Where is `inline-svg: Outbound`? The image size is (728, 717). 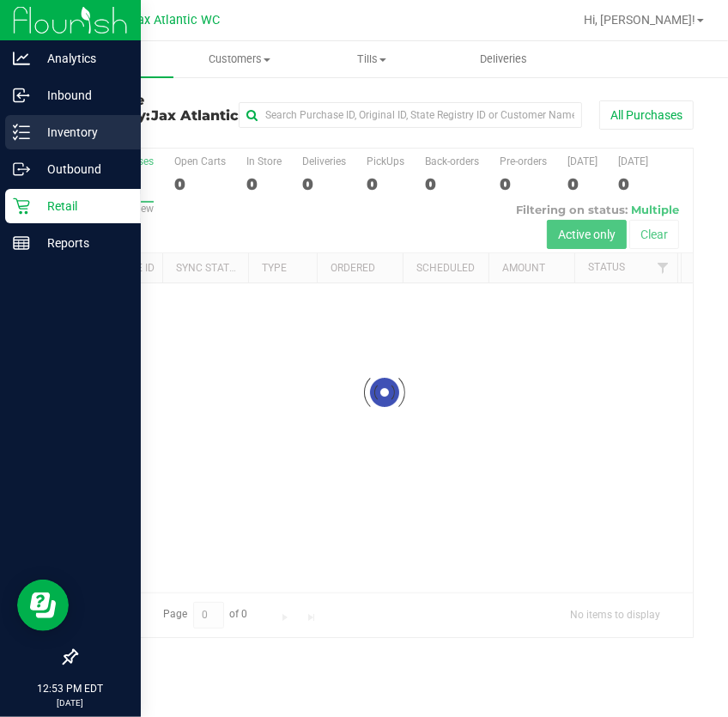
inline-svg: Outbound is located at coordinates (22, 169).